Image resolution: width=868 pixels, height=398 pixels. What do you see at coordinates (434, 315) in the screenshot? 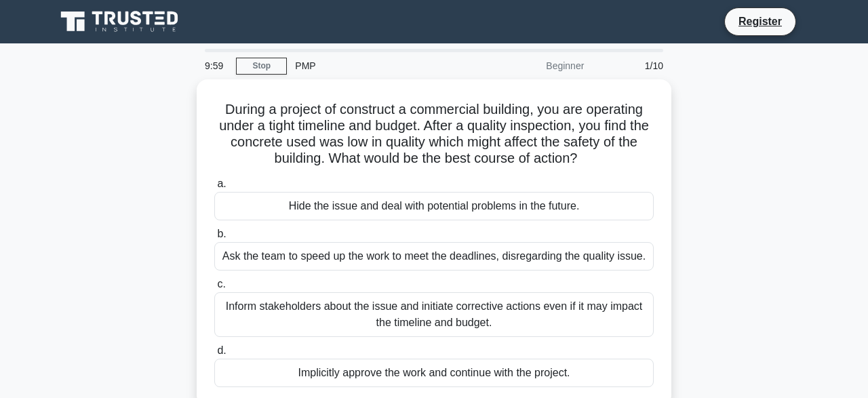
I see `div: Inform stakeholders about the issue and initiate corrective actions even if it may impact the tim...` at bounding box center [434, 315].